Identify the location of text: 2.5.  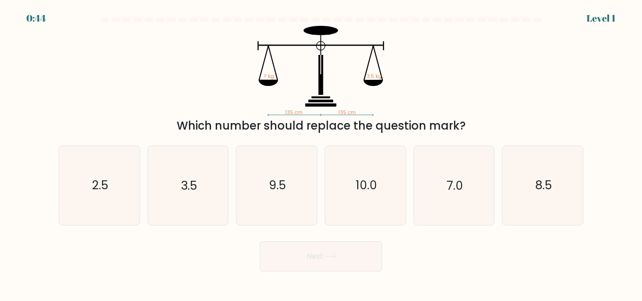
(100, 186).